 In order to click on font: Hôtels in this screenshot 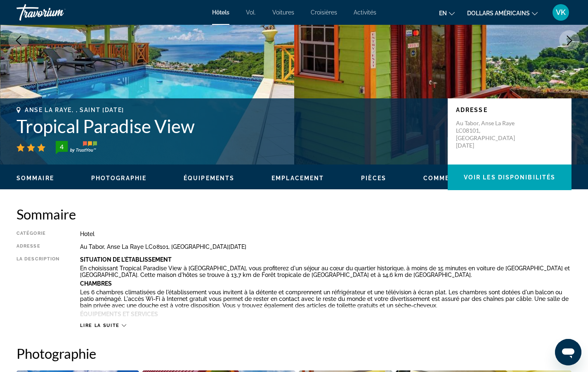, I will do `click(221, 12)`.